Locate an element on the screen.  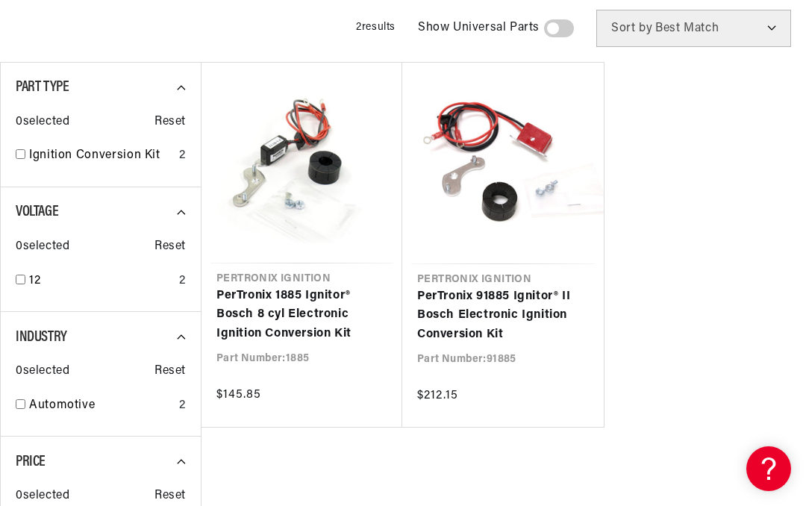
a: Automotive is located at coordinates (101, 406).